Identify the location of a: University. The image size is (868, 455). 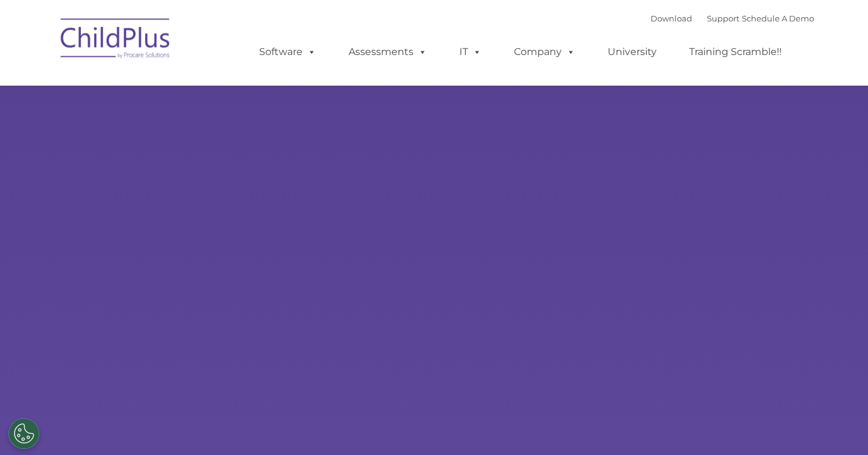
(632, 52).